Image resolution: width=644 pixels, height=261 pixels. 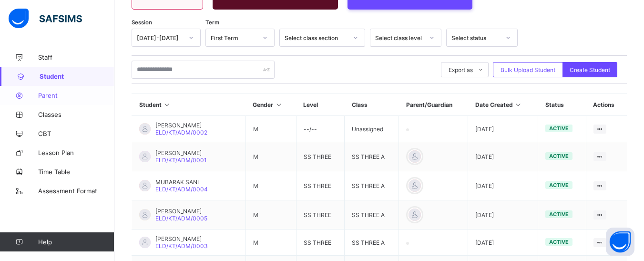 What do you see at coordinates (181, 218) in the screenshot?
I see `span: ELD/KT/ADM/0005` at bounding box center [181, 218].